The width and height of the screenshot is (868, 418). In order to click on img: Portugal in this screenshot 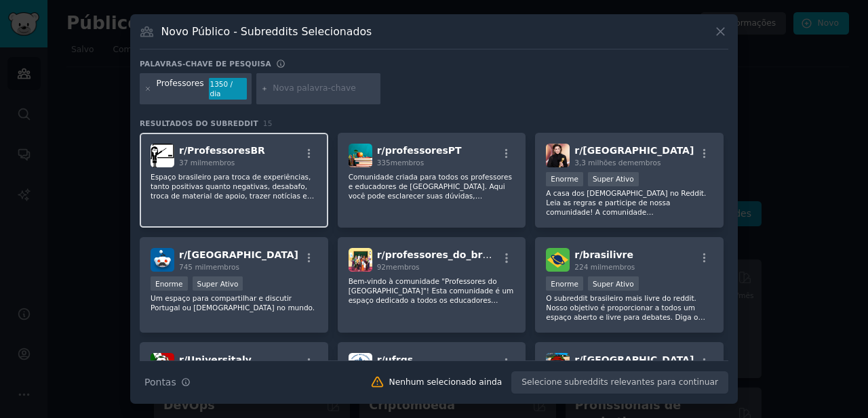, I will do `click(162, 259)`.